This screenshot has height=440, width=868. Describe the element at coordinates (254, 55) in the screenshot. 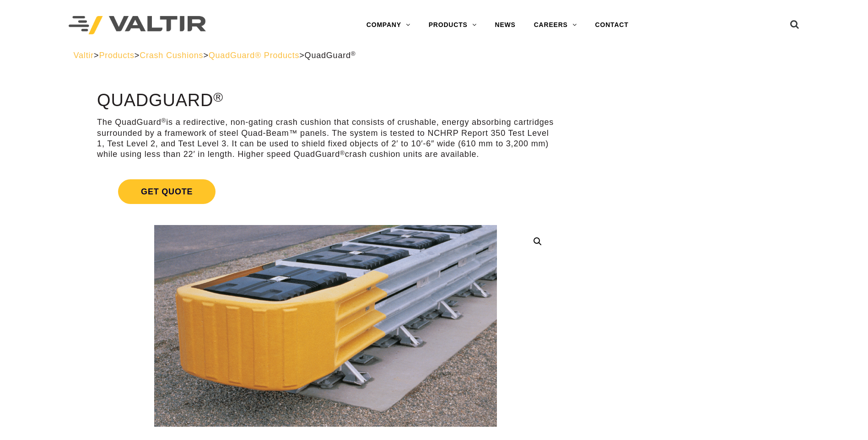

I see `span: QuadGuard® Products` at that location.